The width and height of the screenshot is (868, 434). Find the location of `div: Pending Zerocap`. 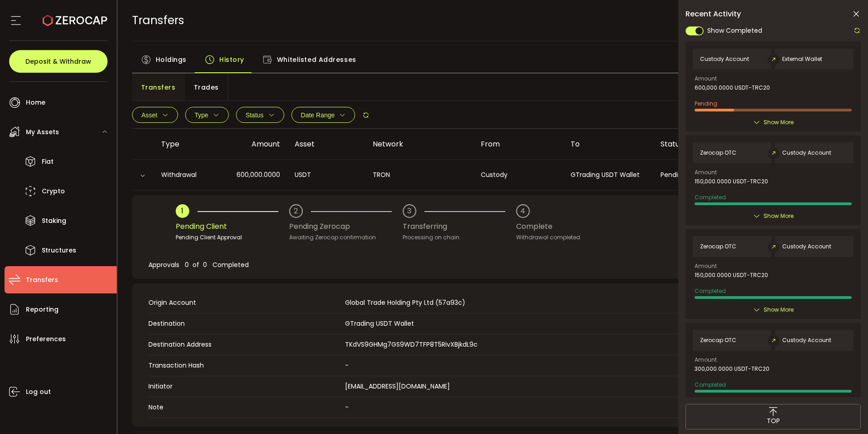

div: Pending Zerocap is located at coordinates (346, 226).